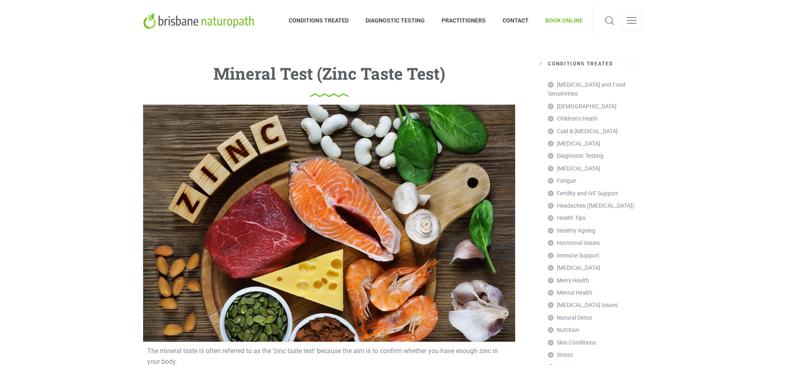  I want to click on h5: Conditions Treated, so click(591, 67).